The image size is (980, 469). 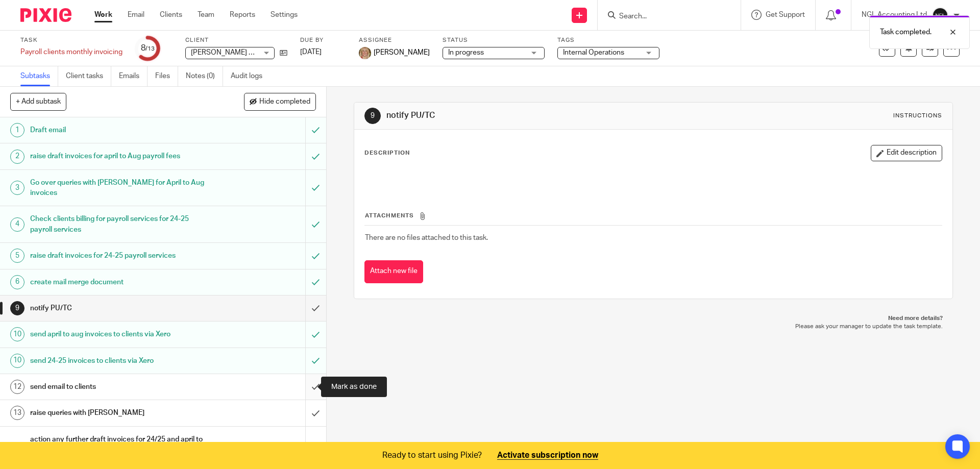 What do you see at coordinates (284, 15) in the screenshot?
I see `a: Settings` at bounding box center [284, 15].